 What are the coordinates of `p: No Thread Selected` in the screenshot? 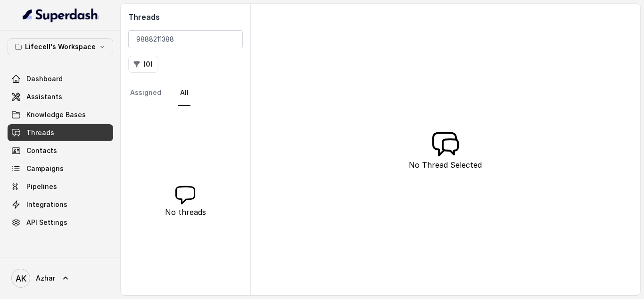 It's located at (445, 165).